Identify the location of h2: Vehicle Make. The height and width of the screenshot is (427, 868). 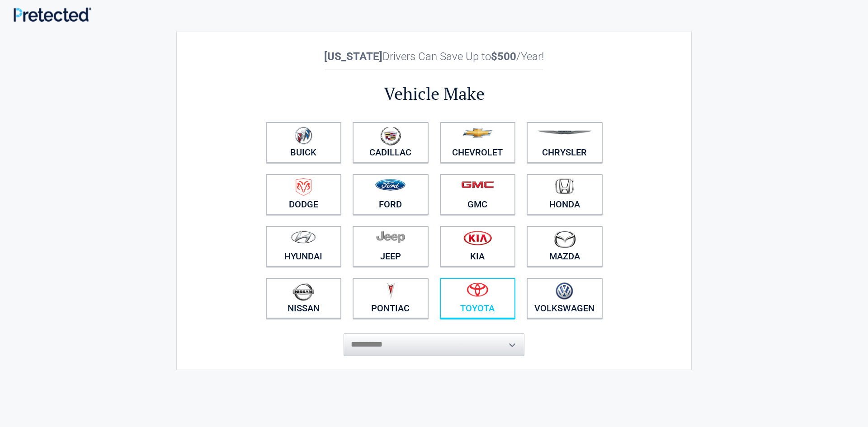
(434, 94).